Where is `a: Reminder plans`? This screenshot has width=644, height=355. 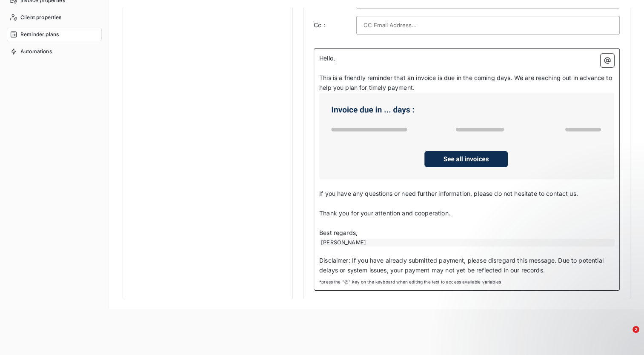
a: Reminder plans is located at coordinates (54, 35).